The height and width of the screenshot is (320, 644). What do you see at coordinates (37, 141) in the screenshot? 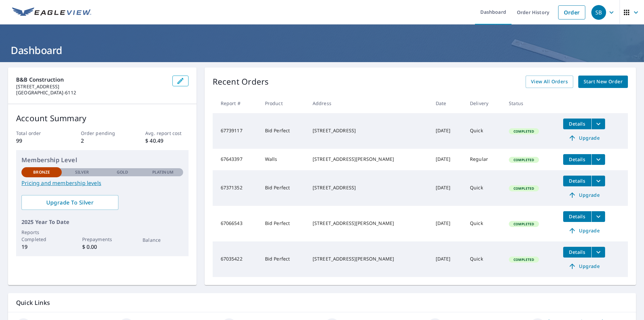
I see `p: 99` at bounding box center [37, 141].